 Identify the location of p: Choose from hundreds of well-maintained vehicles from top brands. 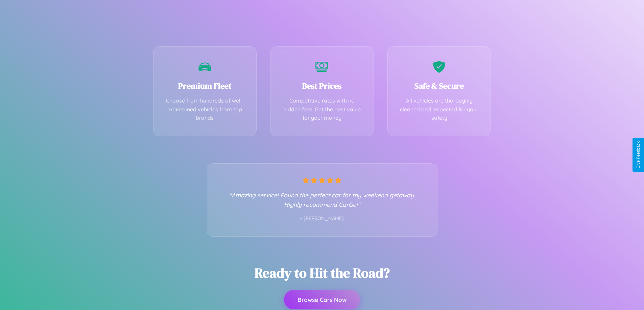
(205, 110).